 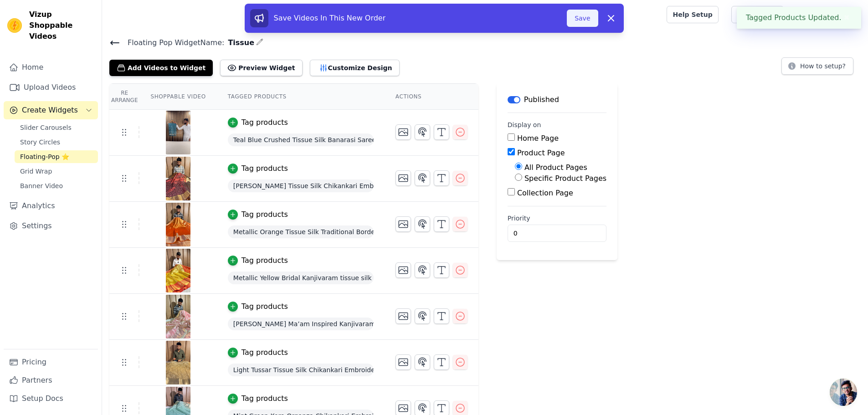 What do you see at coordinates (36, 171) in the screenshot?
I see `span: Grid Wrap` at bounding box center [36, 171].